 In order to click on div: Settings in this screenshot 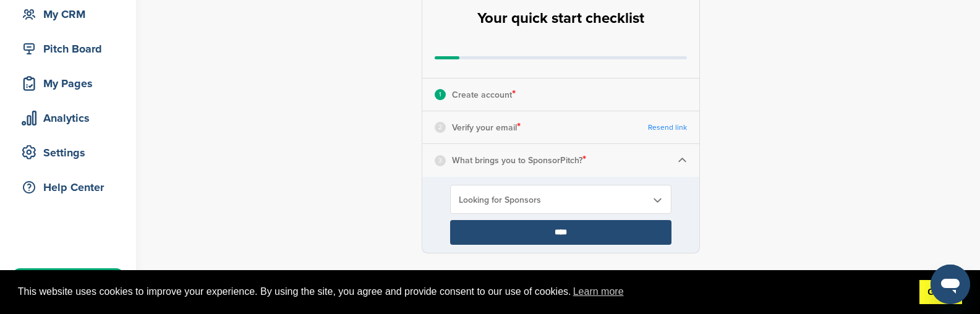, I will do `click(71, 153)`.